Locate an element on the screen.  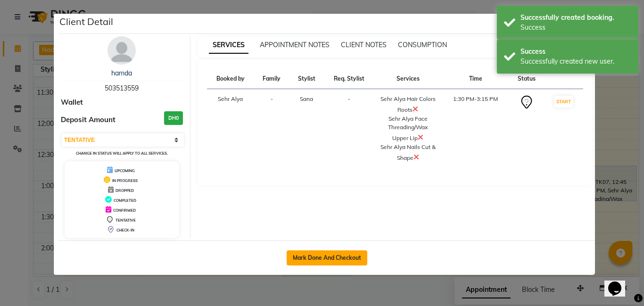
span: Sana is located at coordinates (306, 98).